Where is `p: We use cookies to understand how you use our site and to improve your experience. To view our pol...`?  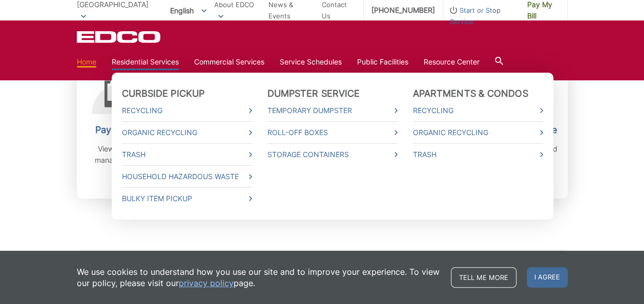 p: We use cookies to understand how you use our site and to improve your experience. To view our pol... is located at coordinates (259, 277).